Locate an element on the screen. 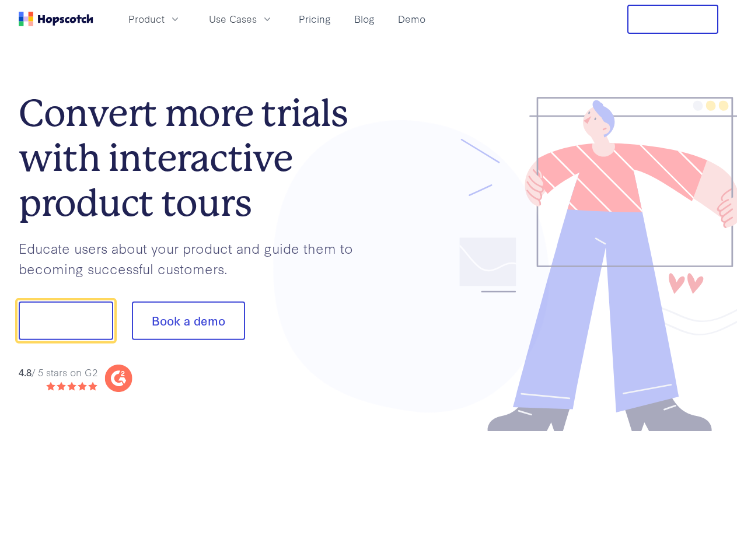 Image resolution: width=737 pixels, height=560 pixels. button: Free Trial is located at coordinates (673, 19).